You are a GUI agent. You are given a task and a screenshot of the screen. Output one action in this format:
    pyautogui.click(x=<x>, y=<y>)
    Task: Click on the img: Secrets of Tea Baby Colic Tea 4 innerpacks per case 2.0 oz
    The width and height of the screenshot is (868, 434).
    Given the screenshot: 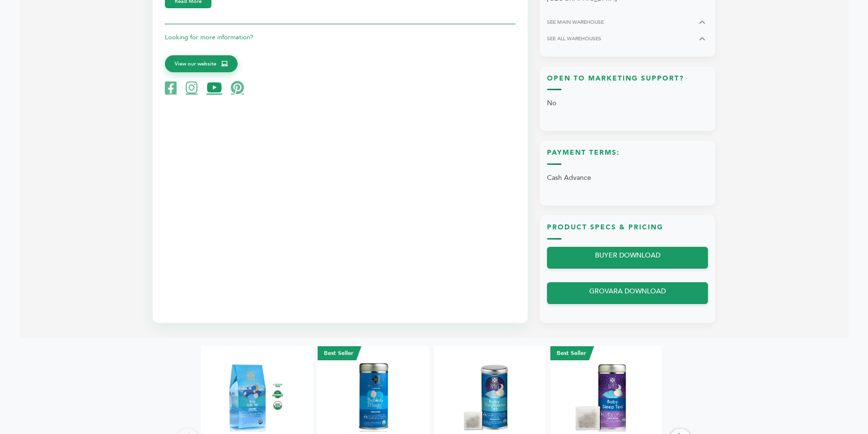 What is the action you would take?
    pyautogui.click(x=257, y=397)
    